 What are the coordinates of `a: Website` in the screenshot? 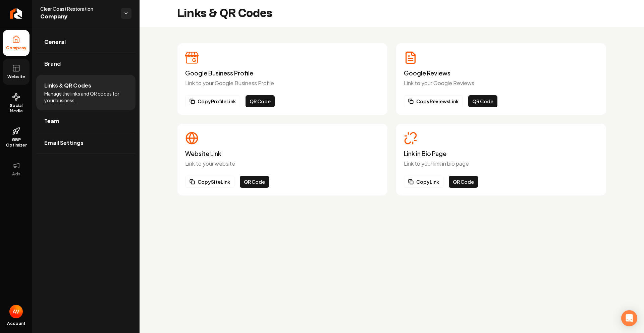 It's located at (16, 72).